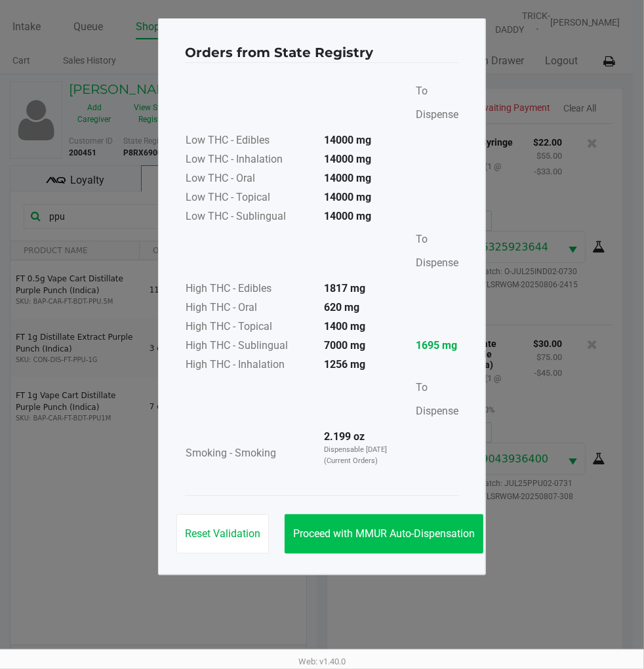  Describe the element at coordinates (249, 217) in the screenshot. I see `td: Low THC - Sublingual` at that location.